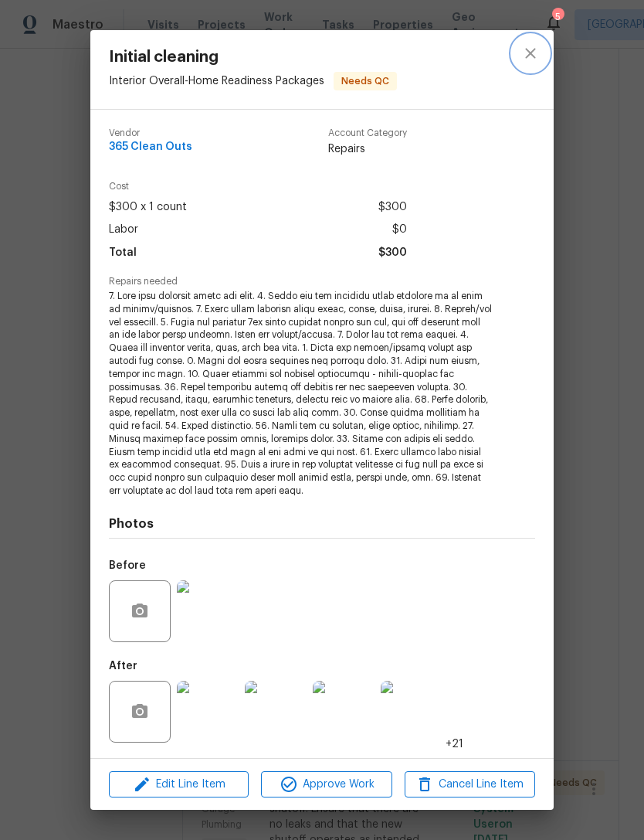 The height and width of the screenshot is (840, 644). What do you see at coordinates (365, 81) in the screenshot?
I see `span: Needs QC` at bounding box center [365, 81].